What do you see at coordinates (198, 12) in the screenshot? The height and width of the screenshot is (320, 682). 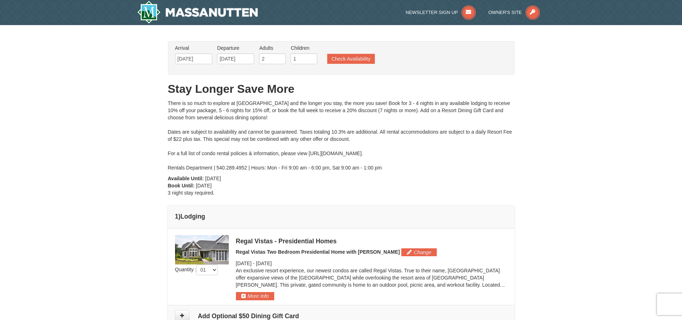 I see `img: Massanutten Resort Logo` at bounding box center [198, 12].